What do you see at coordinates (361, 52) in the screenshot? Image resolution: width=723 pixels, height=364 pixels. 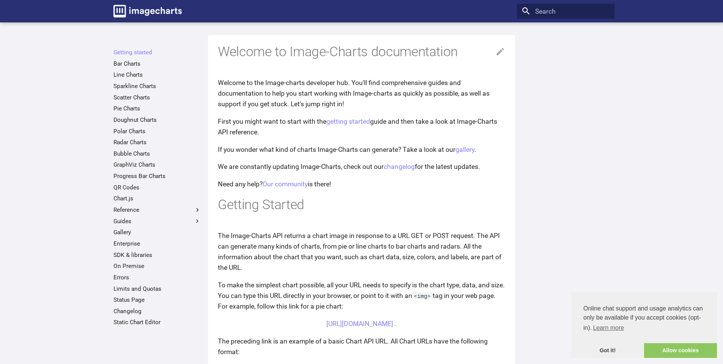 I see `h1: Welcome to Image-Charts documentation` at bounding box center [361, 52].